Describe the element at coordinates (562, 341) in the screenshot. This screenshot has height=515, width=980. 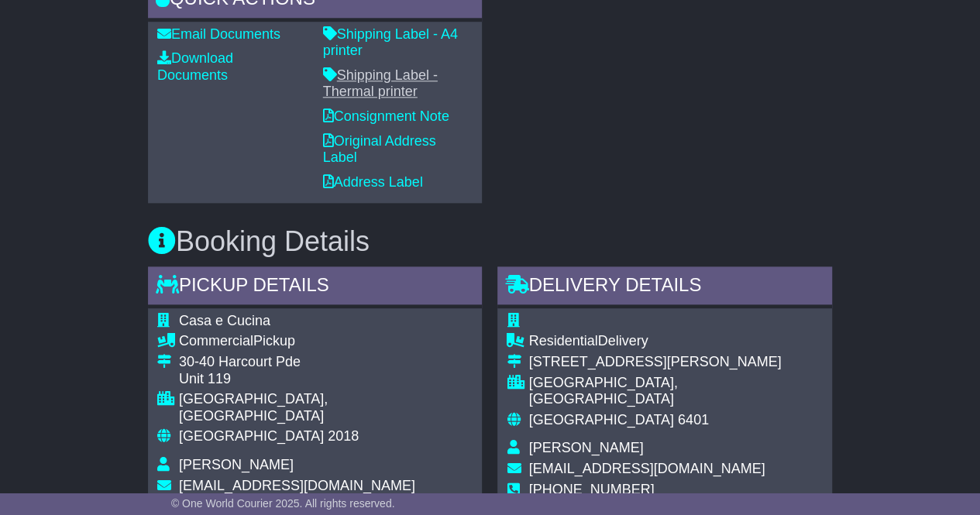
I see `span: Residential` at that location.